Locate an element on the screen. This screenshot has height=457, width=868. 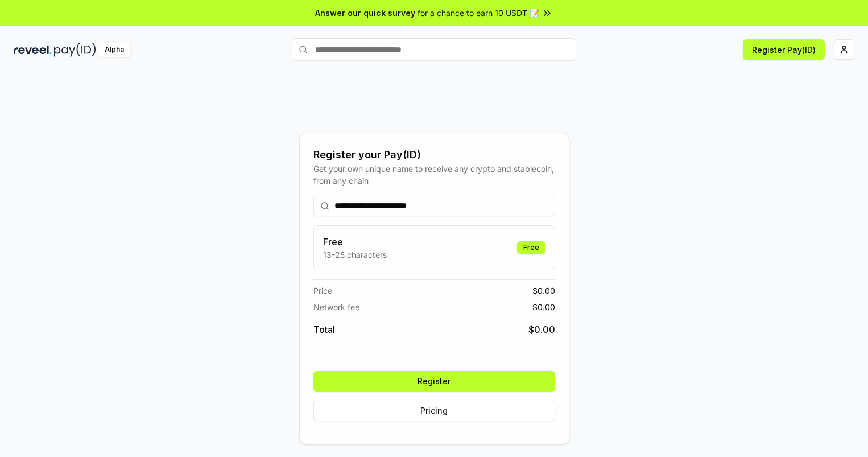
span: Price is located at coordinates (322, 290).